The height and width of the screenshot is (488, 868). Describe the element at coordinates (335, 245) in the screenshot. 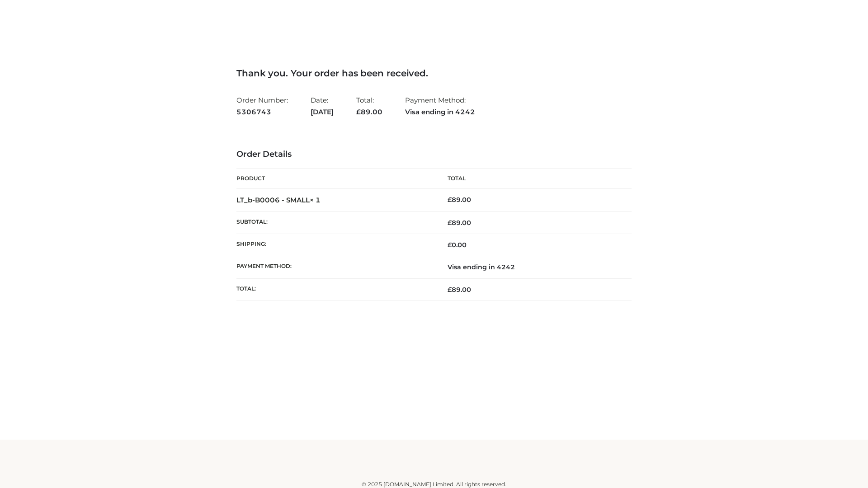

I see `th: Shipping:` at that location.